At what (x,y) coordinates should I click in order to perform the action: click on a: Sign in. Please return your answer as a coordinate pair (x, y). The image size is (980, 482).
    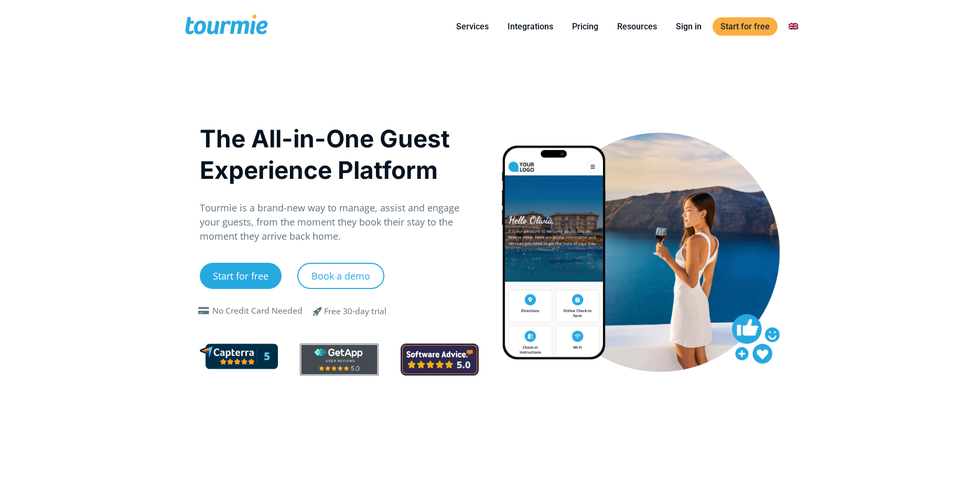
    Looking at the image, I should click on (689, 27).